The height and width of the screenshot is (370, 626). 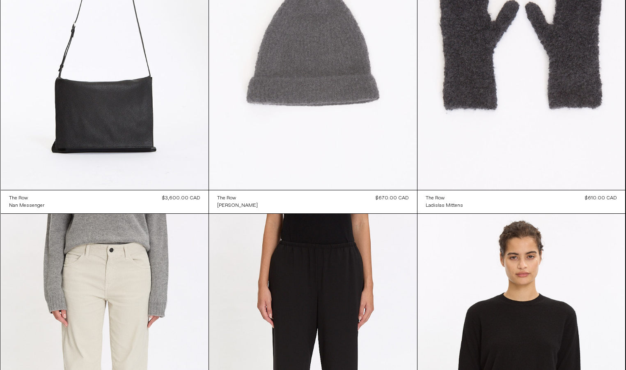 I want to click on a: Nan Messenger, so click(x=27, y=205).